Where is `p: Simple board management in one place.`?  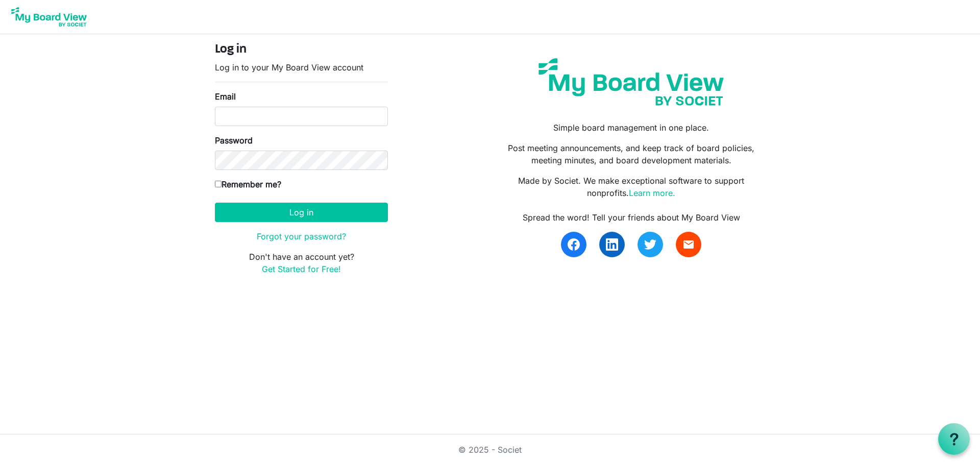 p: Simple board management in one place. is located at coordinates (631, 128).